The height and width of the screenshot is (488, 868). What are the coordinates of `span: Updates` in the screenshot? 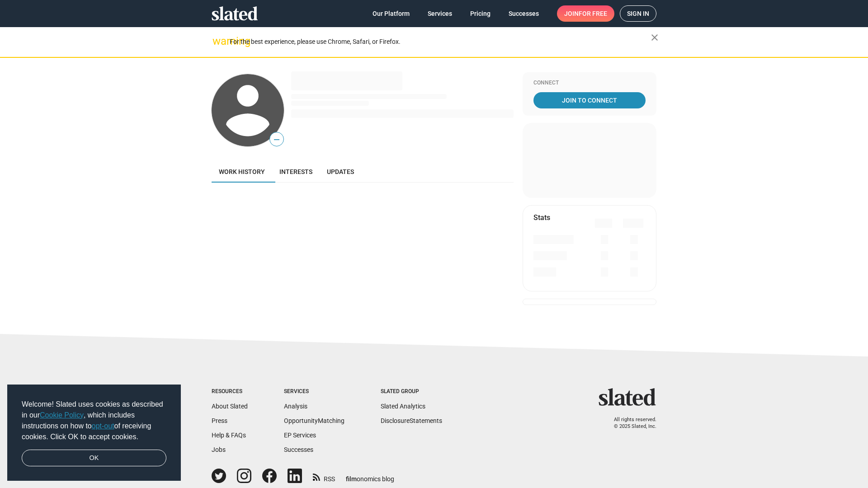 It's located at (341, 171).